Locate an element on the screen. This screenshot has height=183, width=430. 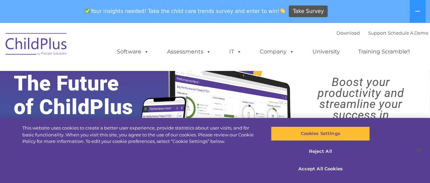
a: Assessments is located at coordinates (189, 52).